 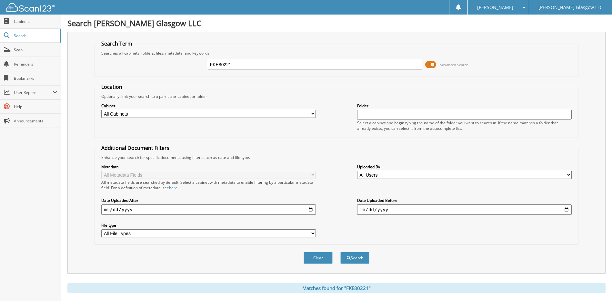 What do you see at coordinates (208, 200) in the screenshot?
I see `label: Date Uploaded After` at bounding box center [208, 200].